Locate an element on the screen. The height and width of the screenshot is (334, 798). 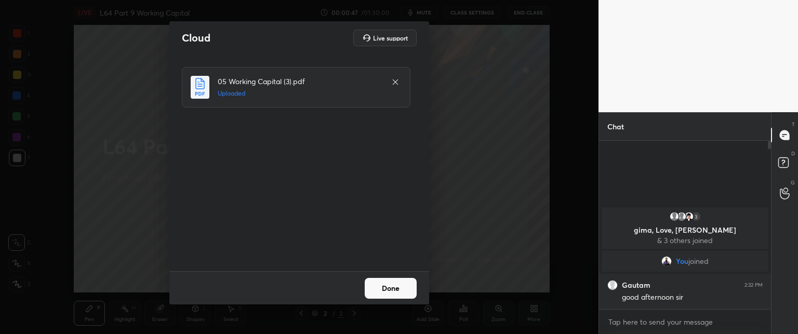
p: & 3 others joined is located at coordinates (685, 241).